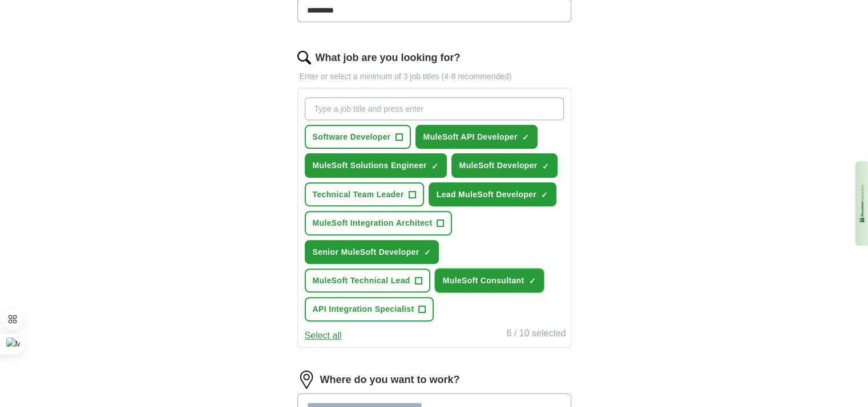 Image resolution: width=868 pixels, height=407 pixels. I want to click on label: What job are you looking for?, so click(388, 57).